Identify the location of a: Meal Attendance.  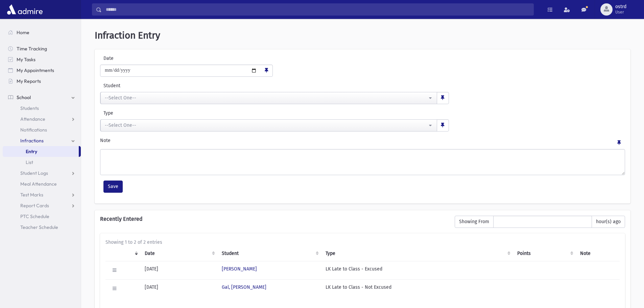
(41, 184).